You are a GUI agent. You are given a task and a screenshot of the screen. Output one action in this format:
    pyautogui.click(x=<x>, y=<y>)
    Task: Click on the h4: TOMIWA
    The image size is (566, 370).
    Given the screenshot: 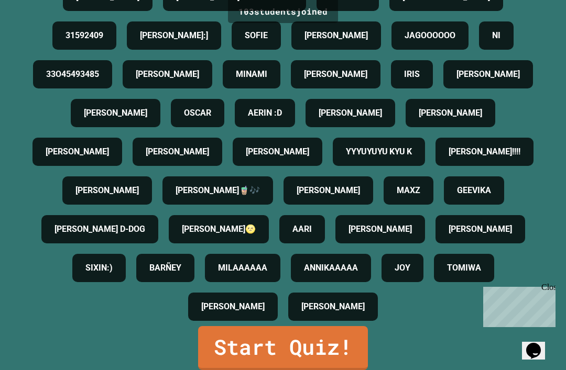 What is the action you would take?
    pyautogui.click(x=463, y=268)
    